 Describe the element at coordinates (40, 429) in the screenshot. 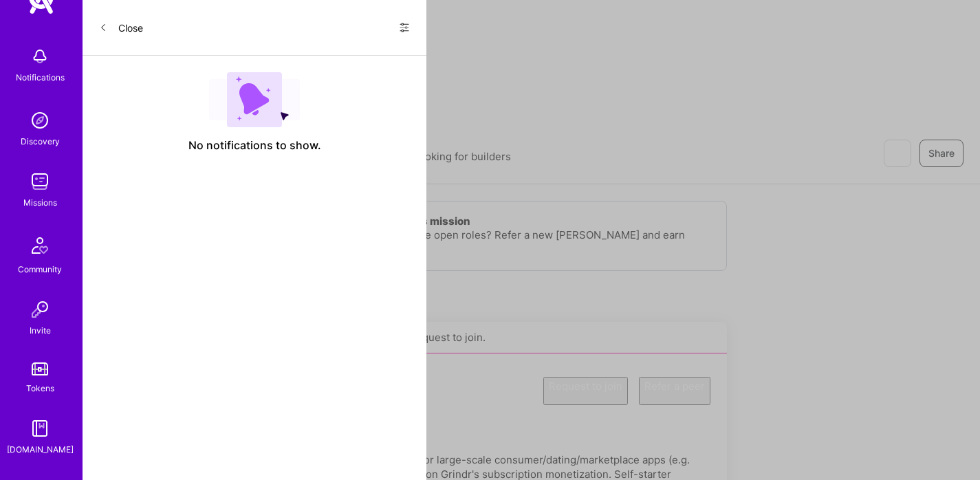

I see `img: guide book` at that location.